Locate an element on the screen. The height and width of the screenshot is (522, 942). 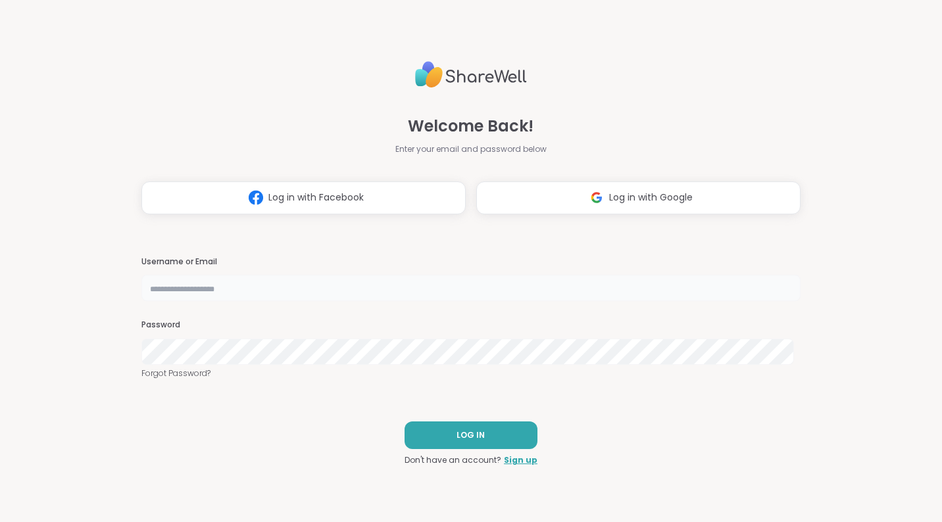
button: Log in with Google is located at coordinates (638, 198).